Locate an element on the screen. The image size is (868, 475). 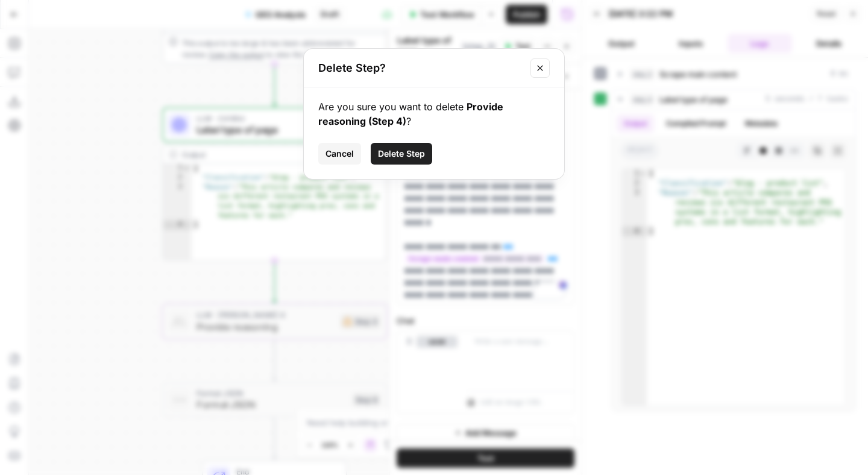
span: Cancel is located at coordinates (339, 153).